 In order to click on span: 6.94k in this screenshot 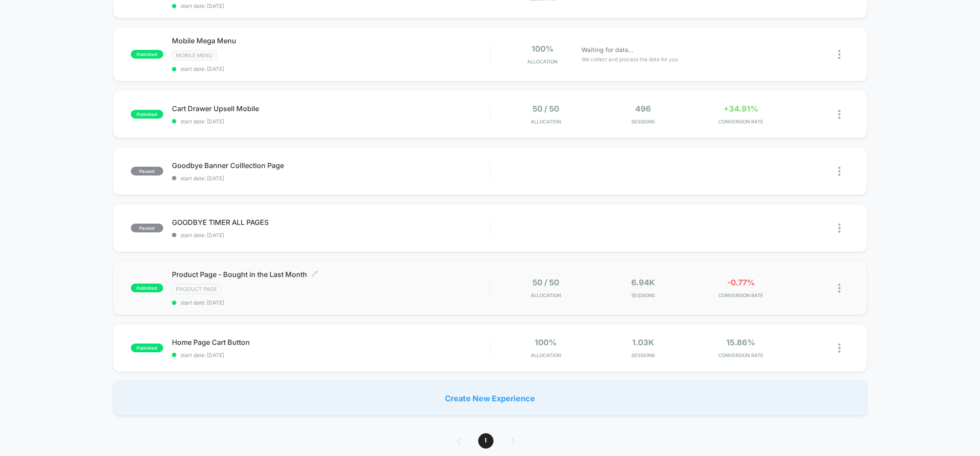, I will do `click(643, 282)`.